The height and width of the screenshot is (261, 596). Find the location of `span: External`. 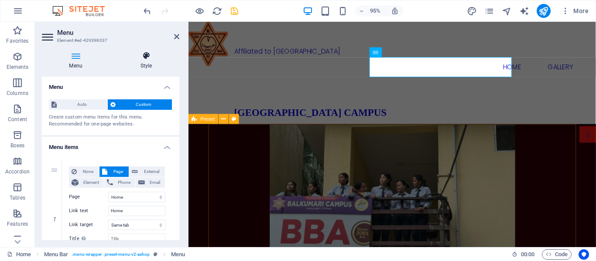

span: External is located at coordinates (151, 172).